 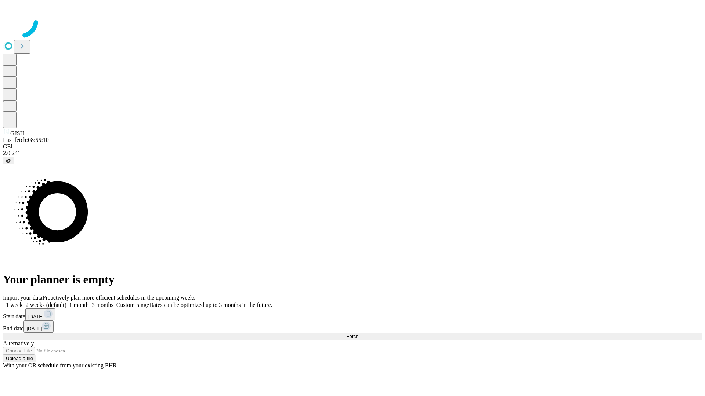 I want to click on span: Alternatively, so click(x=18, y=343).